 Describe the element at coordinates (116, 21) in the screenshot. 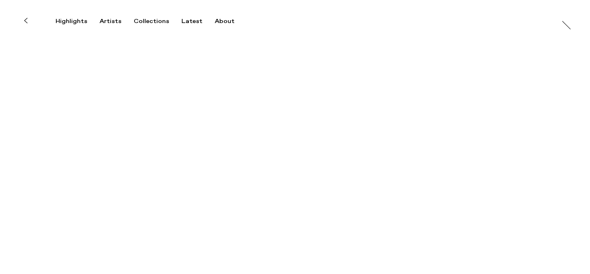

I see `button: Artists` at that location.